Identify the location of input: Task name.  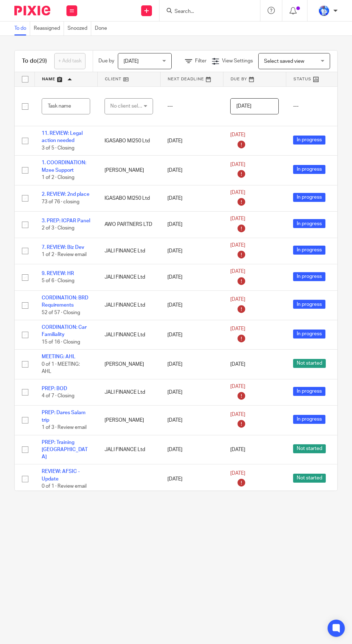
(65, 106).